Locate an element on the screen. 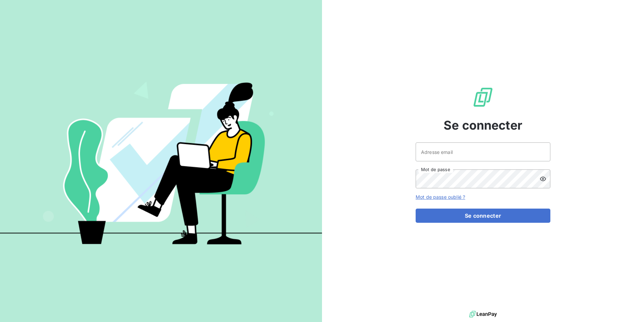 Image resolution: width=644 pixels, height=322 pixels. a: Mot de passe oublié ? is located at coordinates (440, 196).